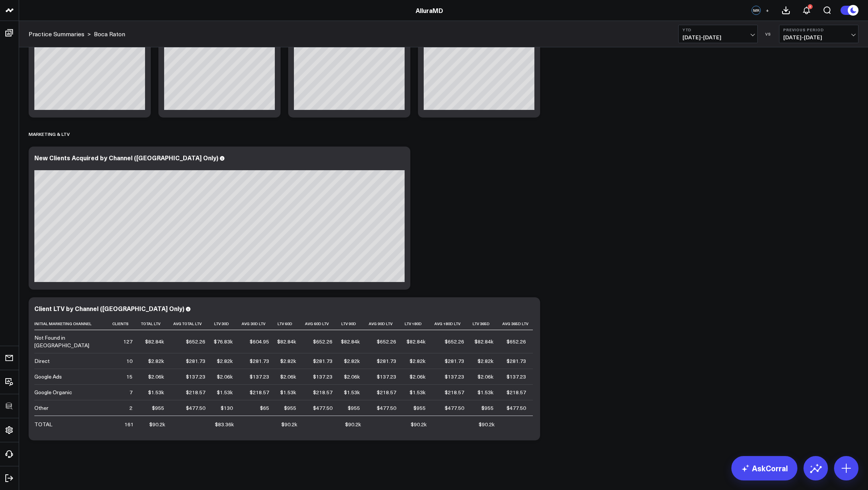 This screenshot has width=868, height=490. I want to click on th: Ltv 180d, so click(417, 324).